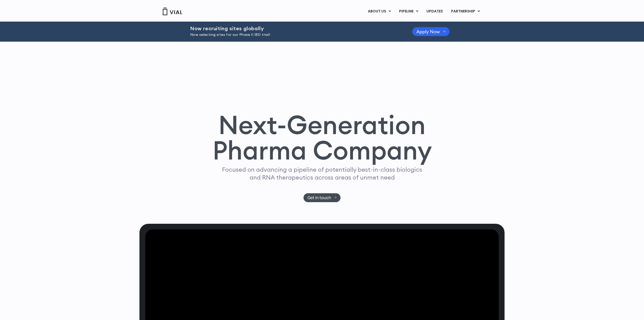 The image size is (644, 320). Describe the element at coordinates (379, 12) in the screenshot. I see `a: ABOUT USMenu Toggle` at that location.